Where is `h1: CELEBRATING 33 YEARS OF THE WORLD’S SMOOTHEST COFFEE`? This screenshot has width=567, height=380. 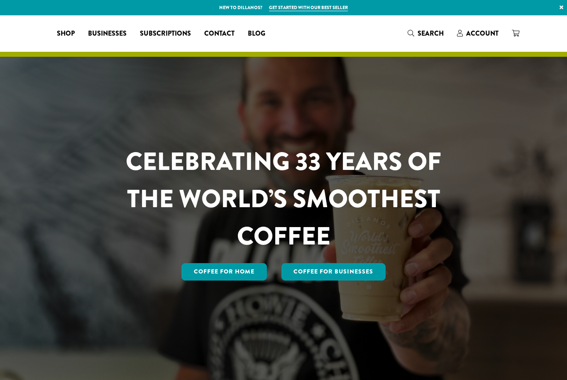 h1: CELEBRATING 33 YEARS OF THE WORLD’S SMOOTHEST COFFEE is located at coordinates (283, 199).